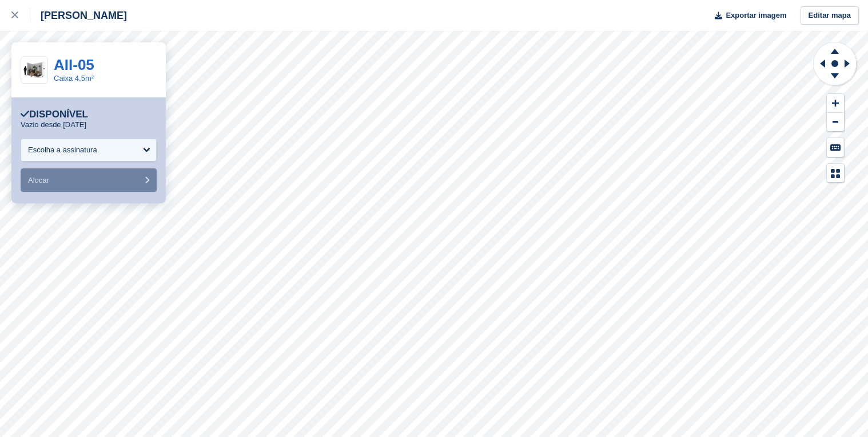  I want to click on button: Map Legend, so click(835, 173).